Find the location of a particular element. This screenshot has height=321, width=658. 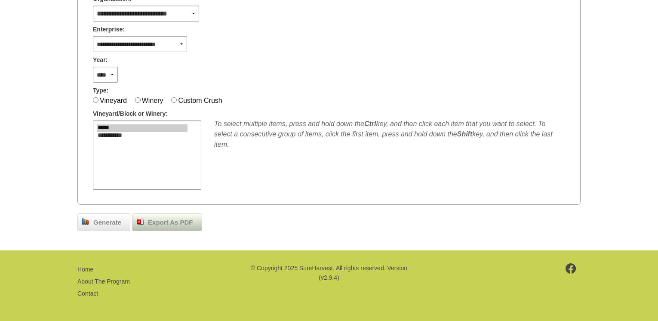

a: Generate is located at coordinates (104, 222).